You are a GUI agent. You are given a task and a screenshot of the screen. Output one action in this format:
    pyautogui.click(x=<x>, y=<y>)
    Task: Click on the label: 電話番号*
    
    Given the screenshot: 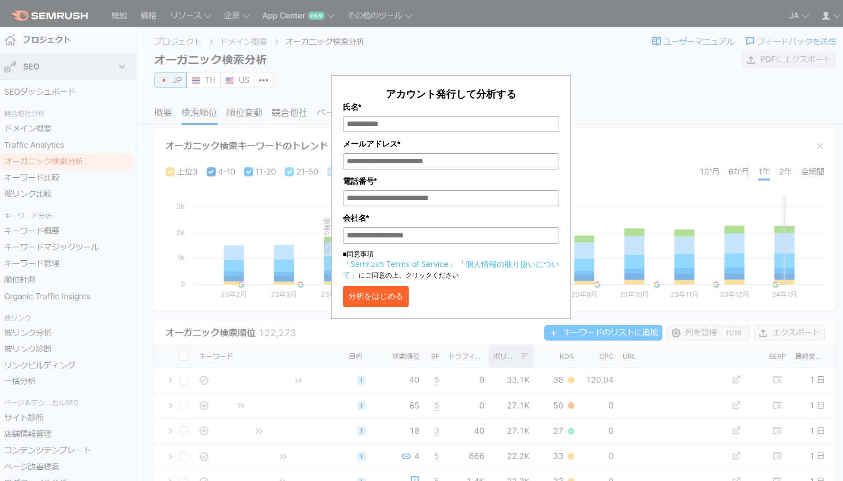 What is the action you would take?
    pyautogui.click(x=451, y=181)
    